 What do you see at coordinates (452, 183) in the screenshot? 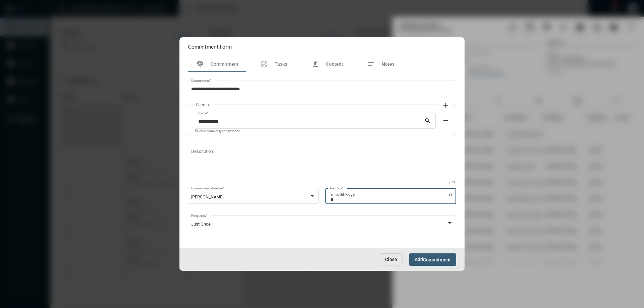
I see `mat-hint: / 200` at bounding box center [452, 183].